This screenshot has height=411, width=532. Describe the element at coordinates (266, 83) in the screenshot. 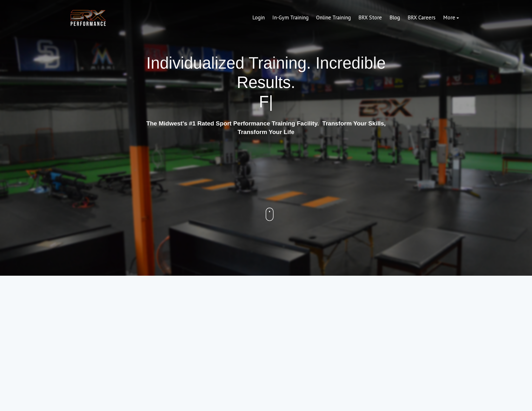

I see `h1: Individualized Training. Incredible Results.` at that location.